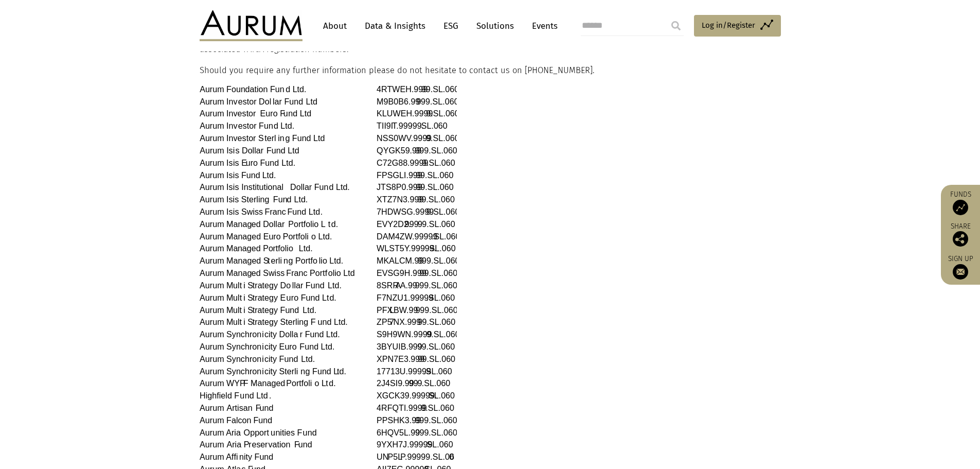 This screenshot has height=469, width=980. I want to click on div: Share, so click(961, 234).